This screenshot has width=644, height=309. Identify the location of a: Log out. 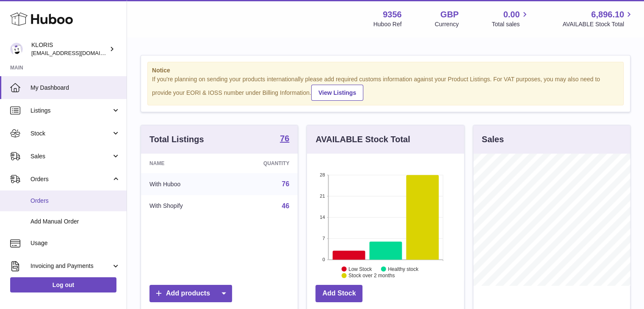
(63, 285).